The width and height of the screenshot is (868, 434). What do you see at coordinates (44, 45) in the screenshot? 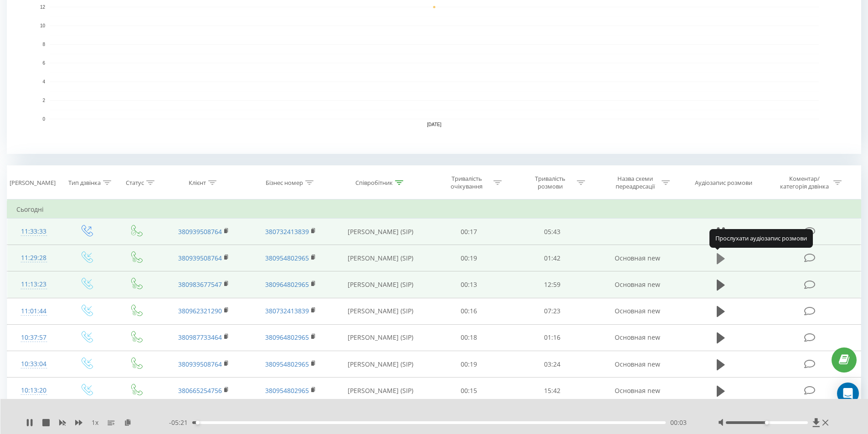
I see `text: 8` at bounding box center [44, 45].